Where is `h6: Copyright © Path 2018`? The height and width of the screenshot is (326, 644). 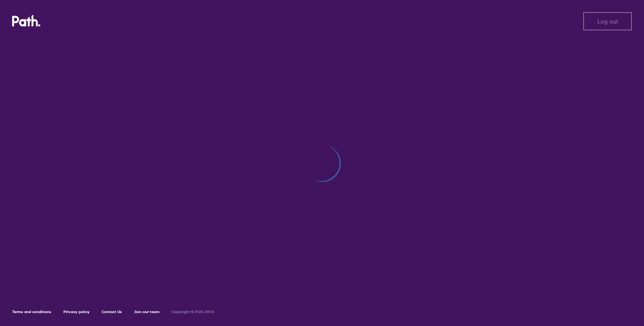
h6: Copyright © Path 2018 is located at coordinates (193, 312).